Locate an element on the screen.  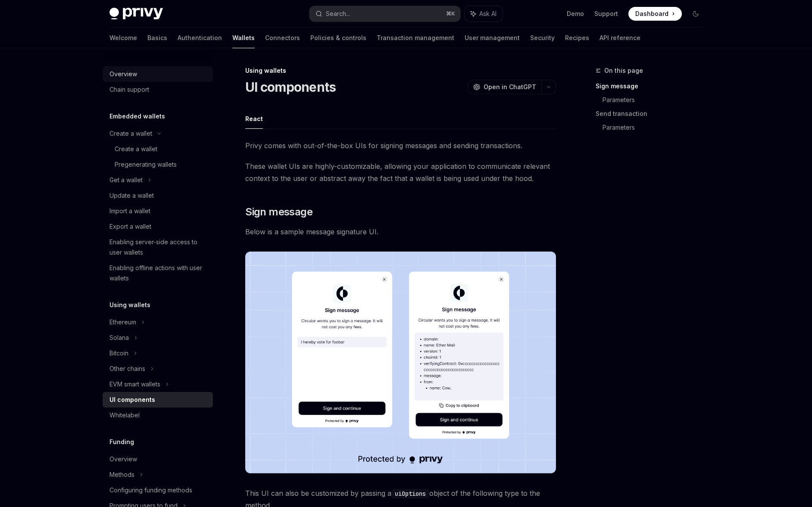
div: Whitelabel is located at coordinates (125, 415).